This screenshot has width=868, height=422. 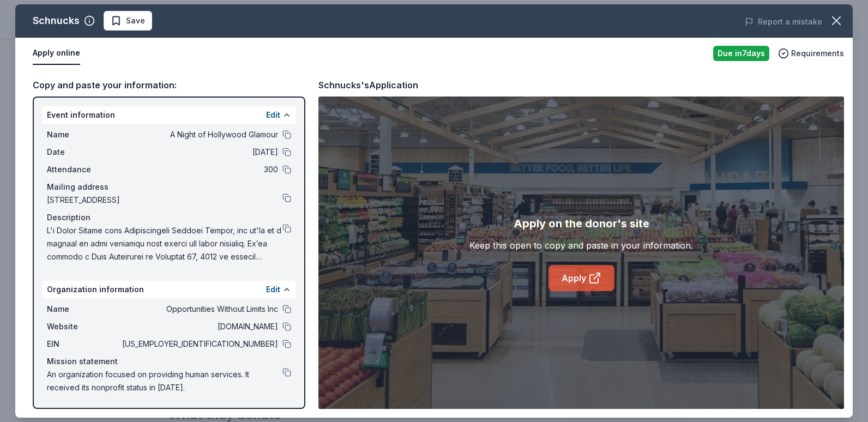 What do you see at coordinates (135, 21) in the screenshot?
I see `span: Save` at bounding box center [135, 21].